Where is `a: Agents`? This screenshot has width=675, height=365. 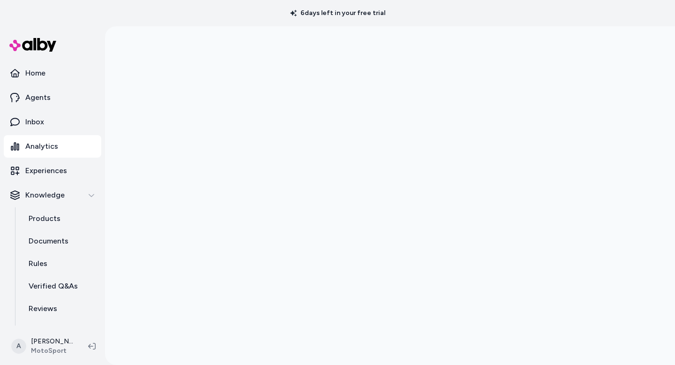
a: Agents is located at coordinates (52, 97).